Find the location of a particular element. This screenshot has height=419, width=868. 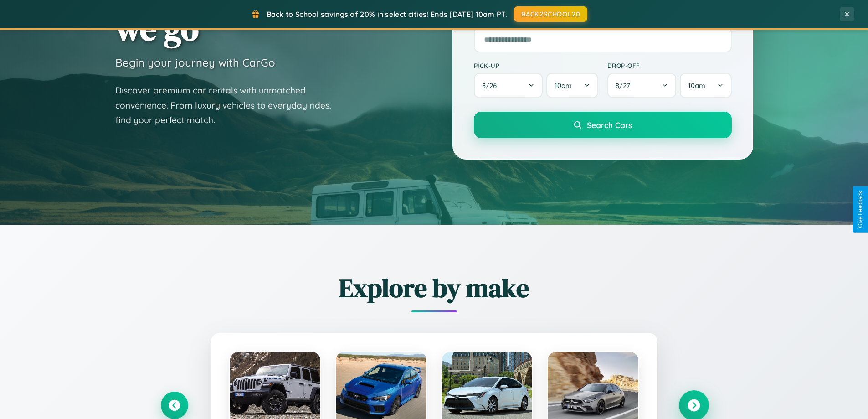

button: Search Cars is located at coordinates (602, 124).